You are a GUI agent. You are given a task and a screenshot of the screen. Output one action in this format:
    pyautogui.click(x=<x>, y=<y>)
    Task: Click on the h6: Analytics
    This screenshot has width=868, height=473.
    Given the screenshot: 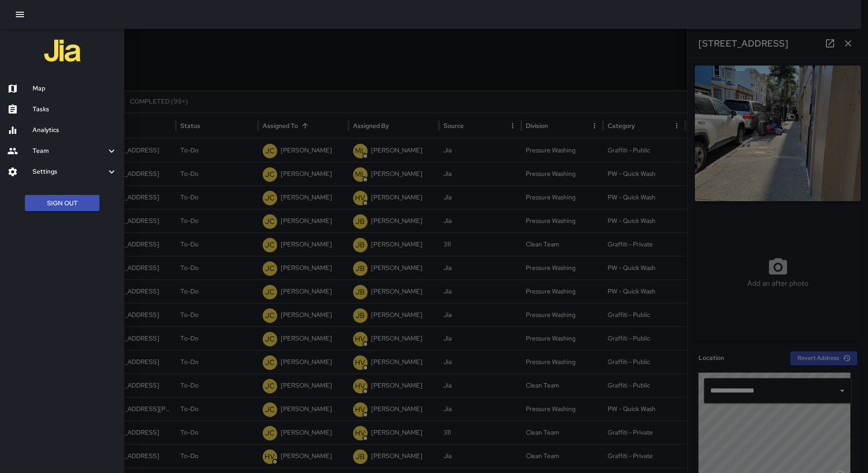 What is the action you would take?
    pyautogui.click(x=75, y=130)
    